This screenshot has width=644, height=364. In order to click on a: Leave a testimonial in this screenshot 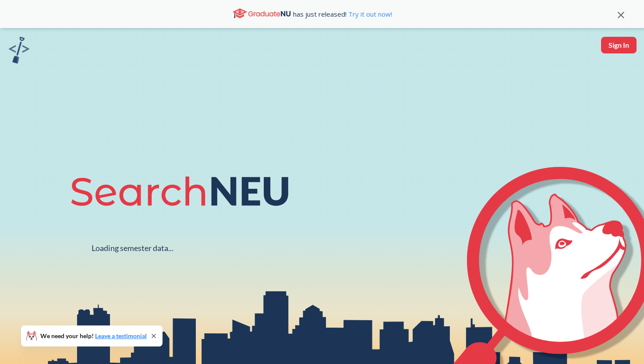, I will do `click(121, 335)`.